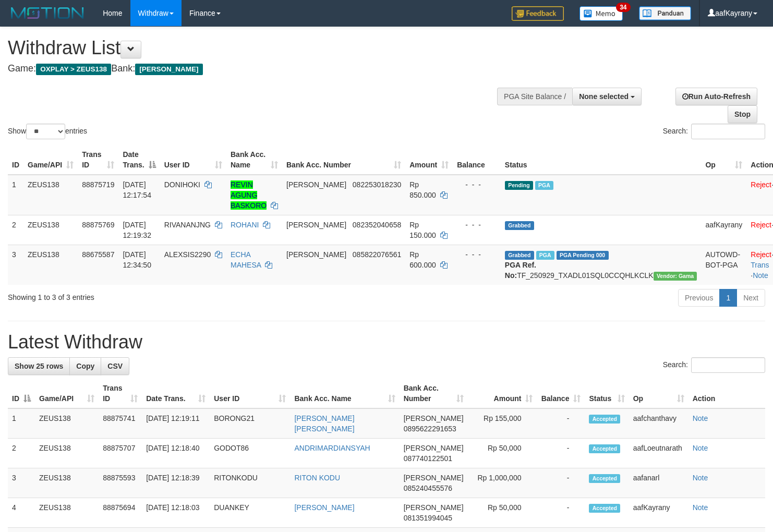 Image resolution: width=773 pixels, height=532 pixels. I want to click on span: Pending, so click(520, 185).